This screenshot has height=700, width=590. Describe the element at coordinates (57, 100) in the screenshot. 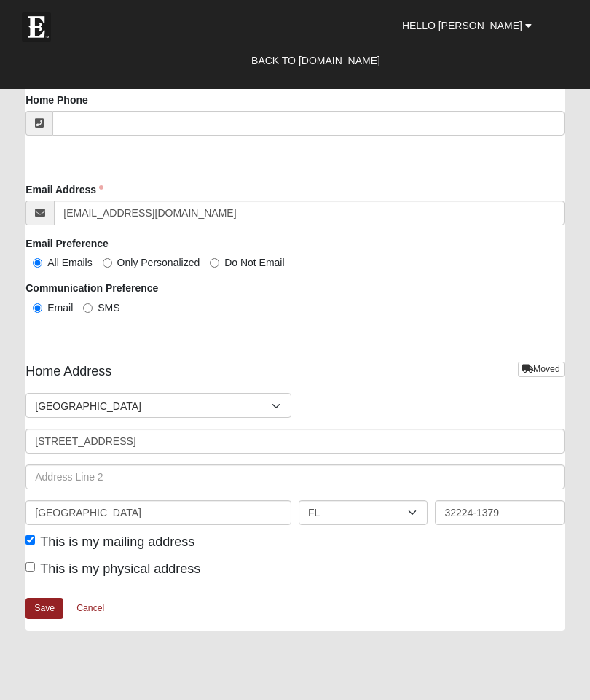

I see `label: Home Phone` at that location.